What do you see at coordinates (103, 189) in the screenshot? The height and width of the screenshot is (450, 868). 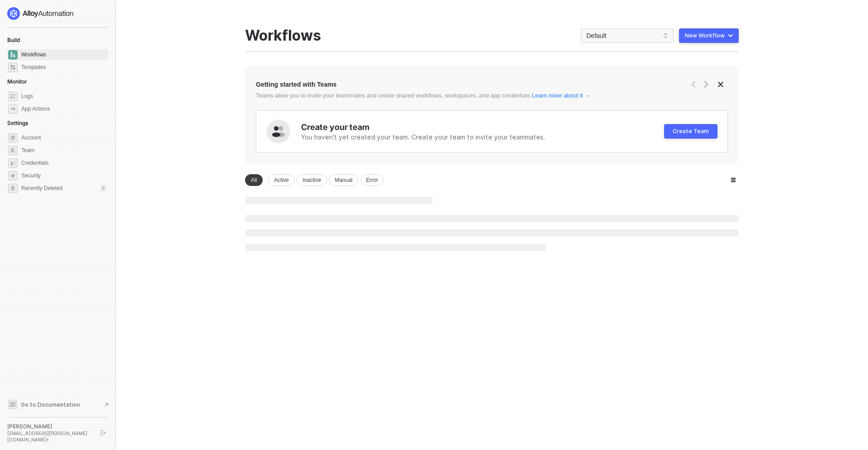 I see `div: 0` at bounding box center [103, 189].